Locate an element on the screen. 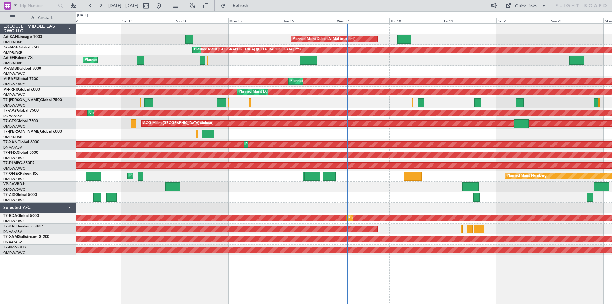 The height and width of the screenshot is (304, 612). div: Wed 17 is located at coordinates (362, 20).